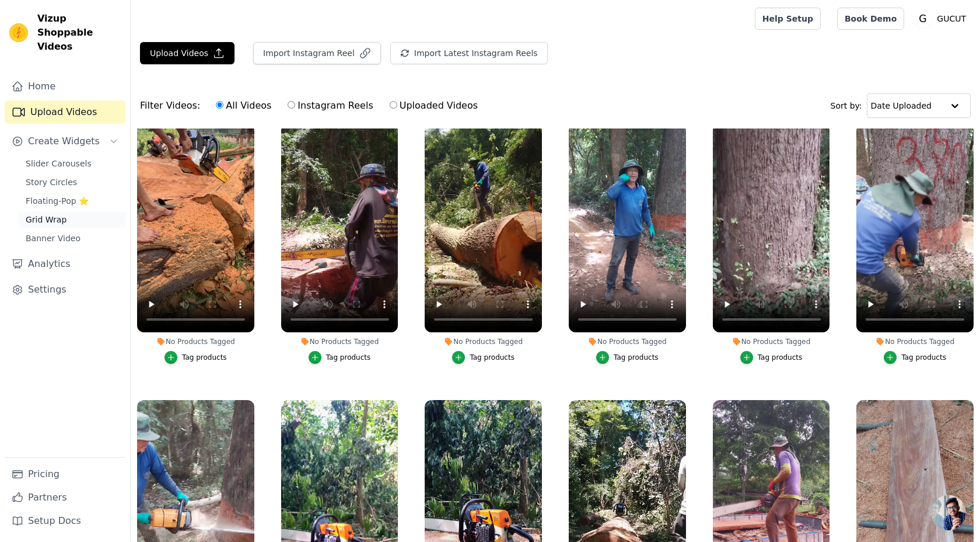 This screenshot has width=980, height=542. Describe the element at coordinates (23, 23) in the screenshot. I see `img: logo_orange.svg` at that location.